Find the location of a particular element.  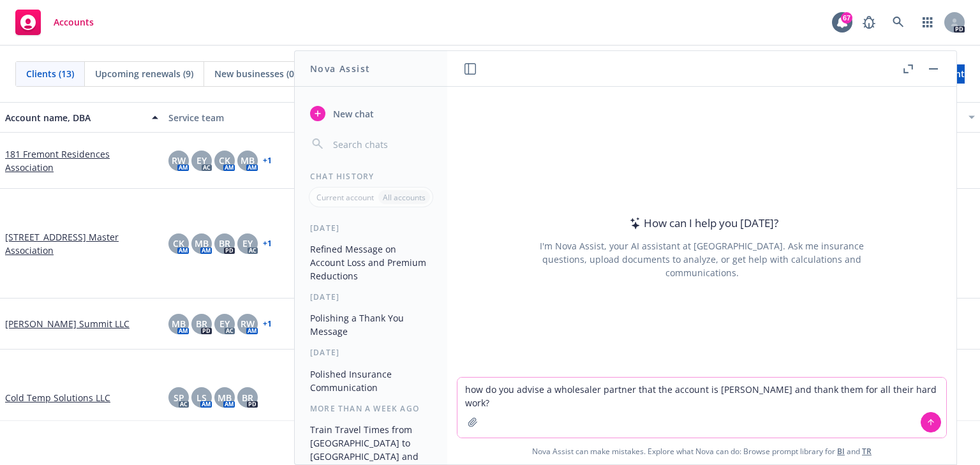

span: LS is located at coordinates (202, 398).